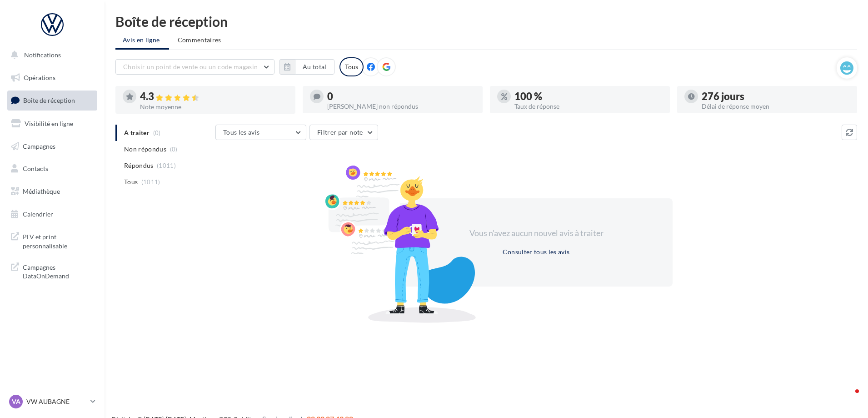 This screenshot has height=418, width=868. What do you see at coordinates (486, 22) in the screenshot?
I see `div: Boîte de réception` at bounding box center [486, 22].